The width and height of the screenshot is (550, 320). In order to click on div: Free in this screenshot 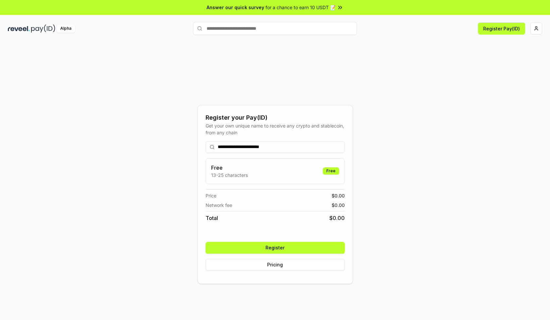, I will do `click(331, 171)`.